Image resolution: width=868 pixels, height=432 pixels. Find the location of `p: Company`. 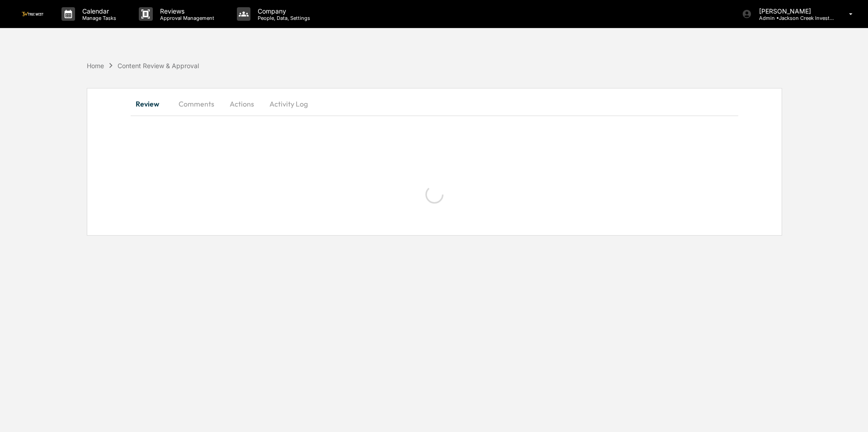

p: Company is located at coordinates (282, 11).